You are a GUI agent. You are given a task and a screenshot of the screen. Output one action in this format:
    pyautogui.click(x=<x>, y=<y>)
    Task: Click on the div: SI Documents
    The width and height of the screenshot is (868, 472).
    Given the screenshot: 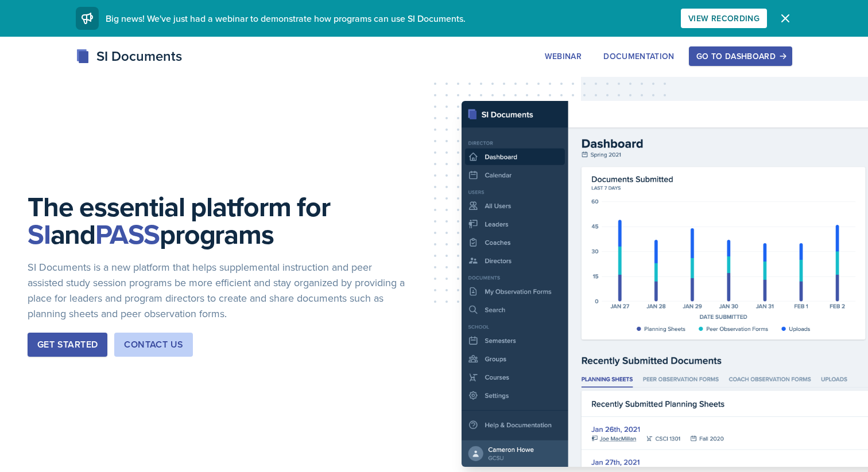 What is the action you would take?
    pyautogui.click(x=128, y=56)
    